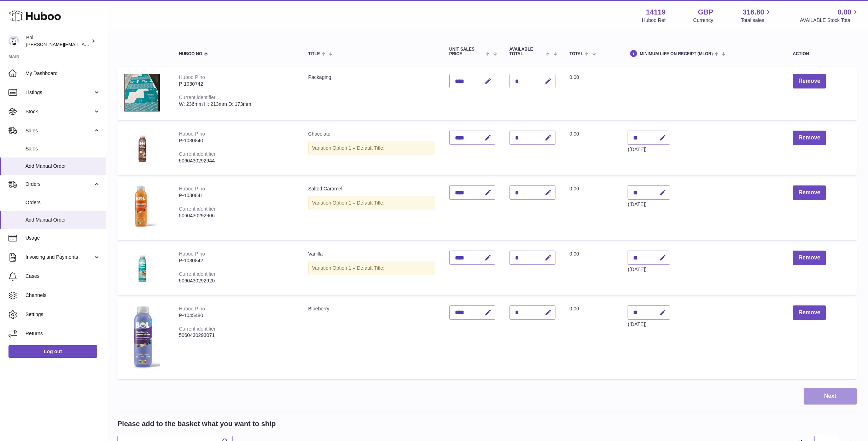 This screenshot has height=441, width=868. Describe the element at coordinates (703, 20) in the screenshot. I see `div: Currency` at that location.